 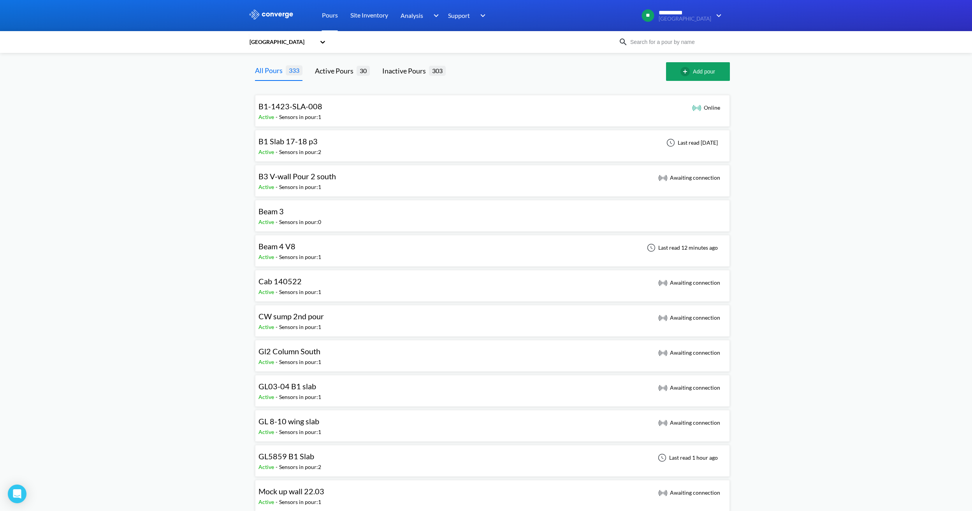 I want to click on span: B1 Slab 17-18 p3, so click(x=288, y=141).